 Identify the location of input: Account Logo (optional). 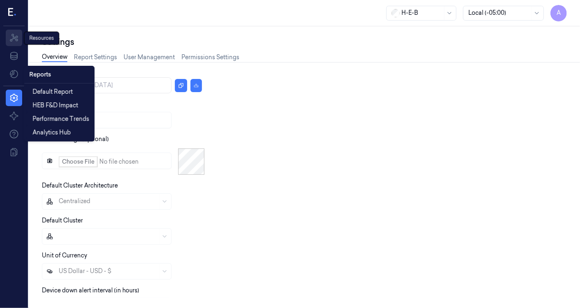
(107, 161).